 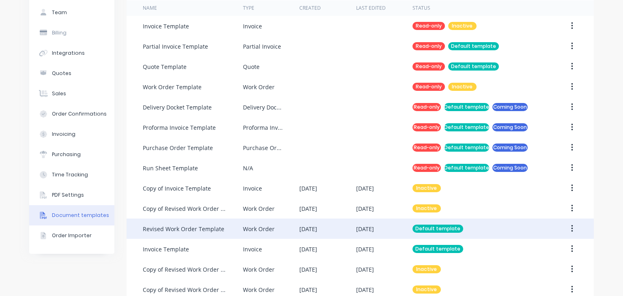 I want to click on div: Partial Invoice, so click(x=262, y=46).